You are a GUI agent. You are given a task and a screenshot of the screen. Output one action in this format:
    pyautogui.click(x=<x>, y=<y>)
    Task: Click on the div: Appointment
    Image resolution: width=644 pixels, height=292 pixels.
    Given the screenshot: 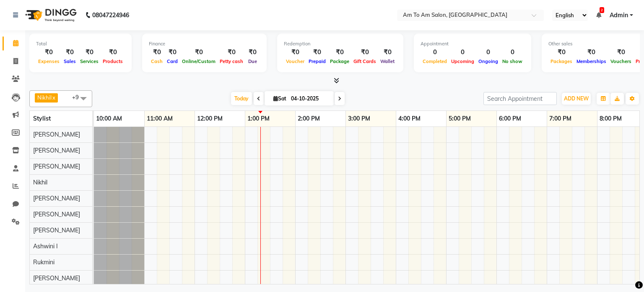 What is the action you would take?
    pyautogui.click(x=473, y=43)
    